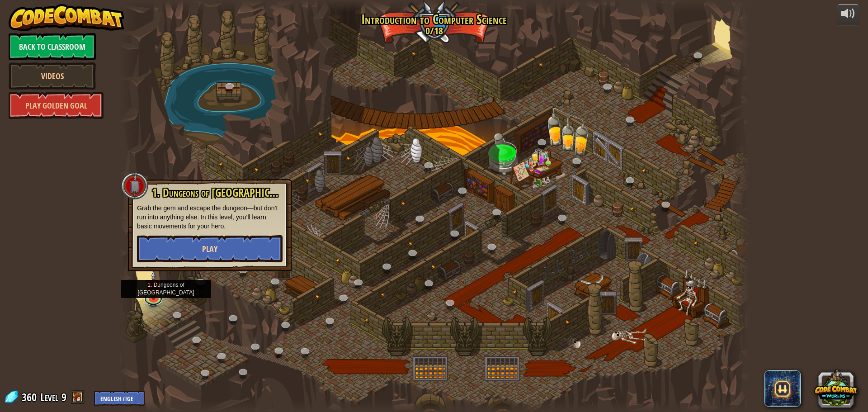  Describe the element at coordinates (210, 249) in the screenshot. I see `button: Play` at that location.